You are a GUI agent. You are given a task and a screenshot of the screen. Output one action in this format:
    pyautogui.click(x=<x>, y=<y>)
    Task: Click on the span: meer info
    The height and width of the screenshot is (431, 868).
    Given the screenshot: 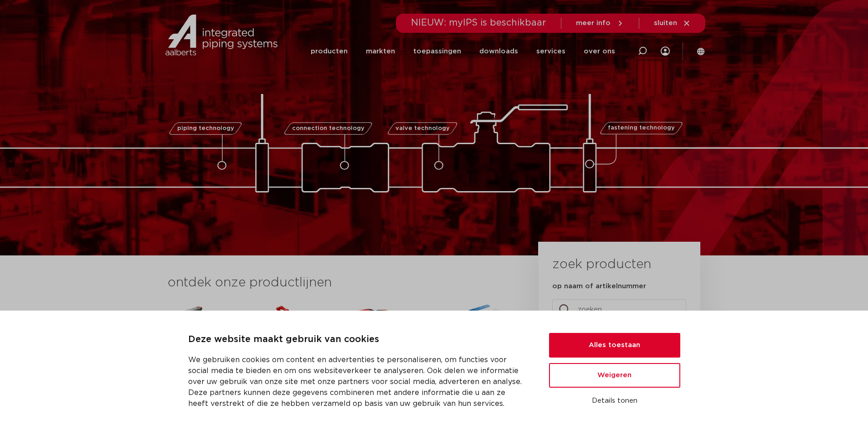 What is the action you would take?
    pyautogui.click(x=594, y=23)
    